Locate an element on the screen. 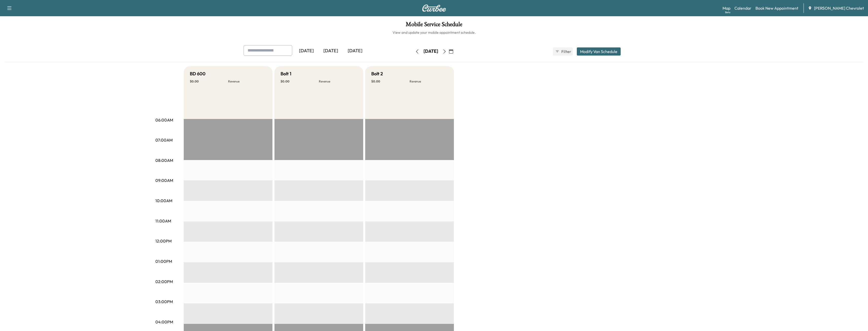 The image size is (868, 331). p: 06:00AM is located at coordinates (164, 120).